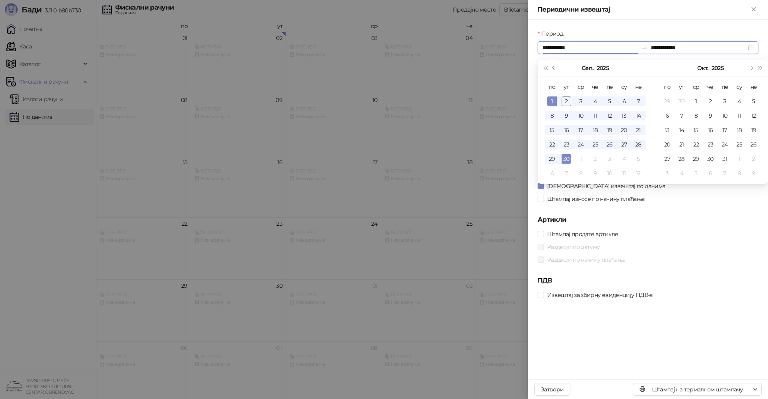  What do you see at coordinates (739, 173) in the screenshot?
I see `td: 2025-11-08` at bounding box center [739, 173].